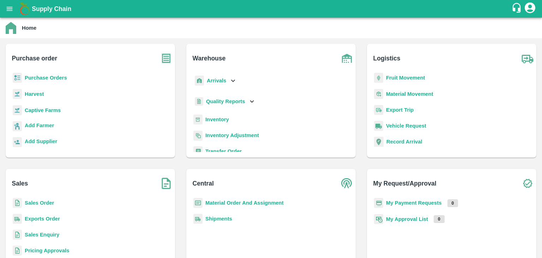 This screenshot has width=542, height=258. I want to click on div: account of current user, so click(530, 9).